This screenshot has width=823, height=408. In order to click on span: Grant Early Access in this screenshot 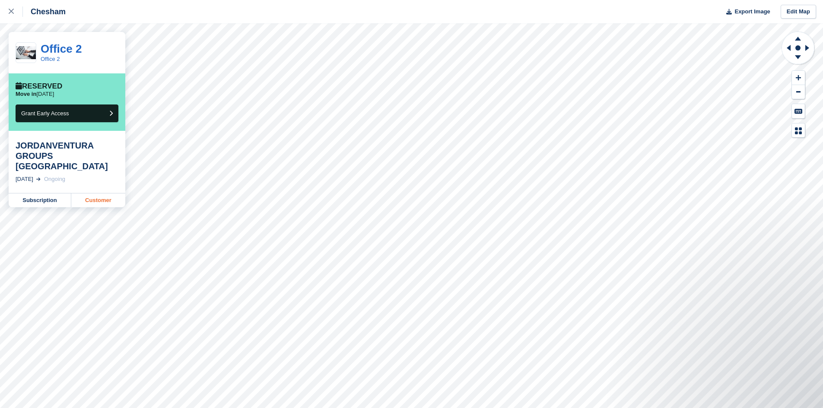, I will do `click(45, 113)`.